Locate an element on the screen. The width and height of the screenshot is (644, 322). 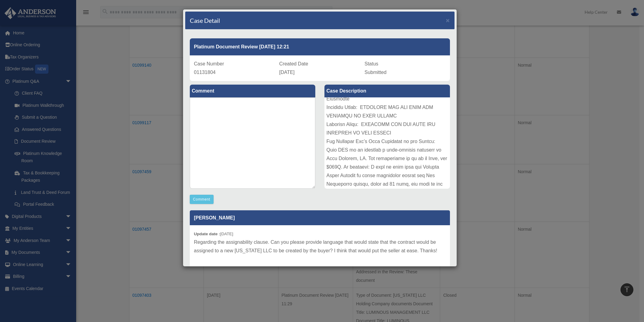
h4: Case Detail is located at coordinates (205, 20).